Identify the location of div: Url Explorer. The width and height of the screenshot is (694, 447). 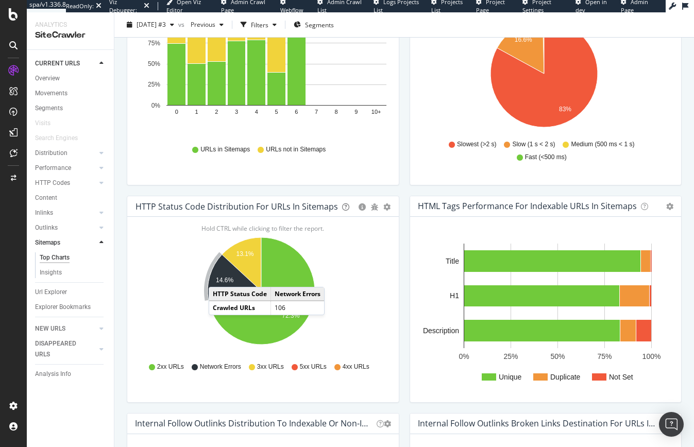
(51, 292).